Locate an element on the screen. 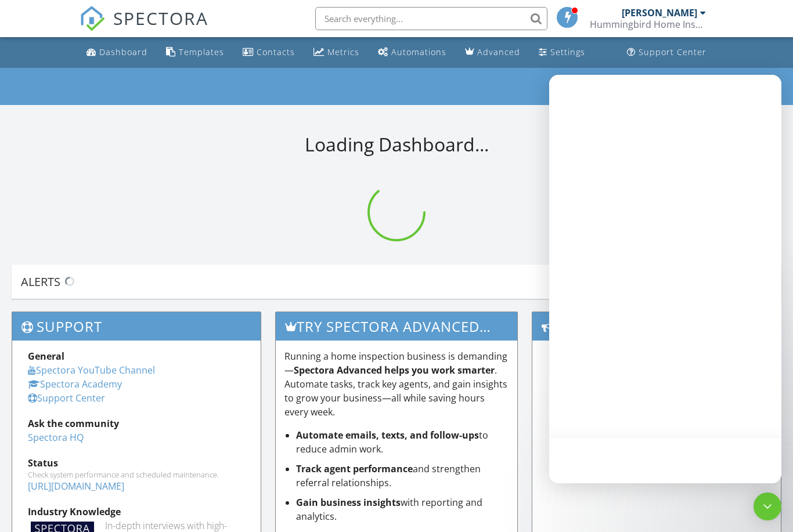 The width and height of the screenshot is (793, 532). div: Ask the community is located at coordinates (136, 424).